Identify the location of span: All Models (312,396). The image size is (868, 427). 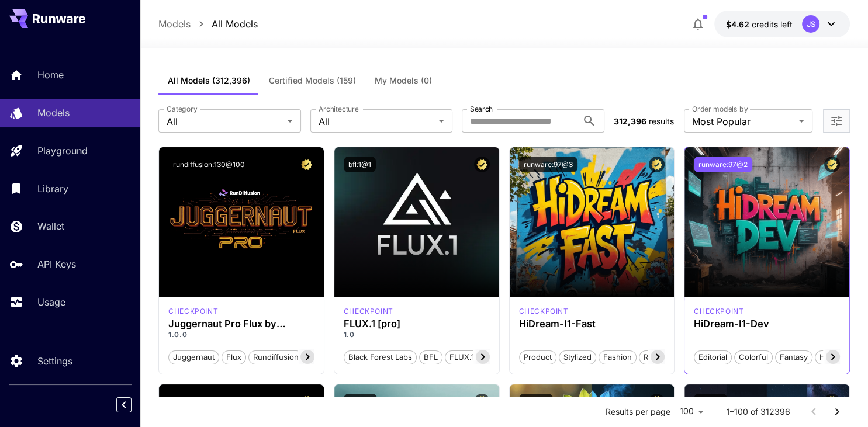
(209, 80).